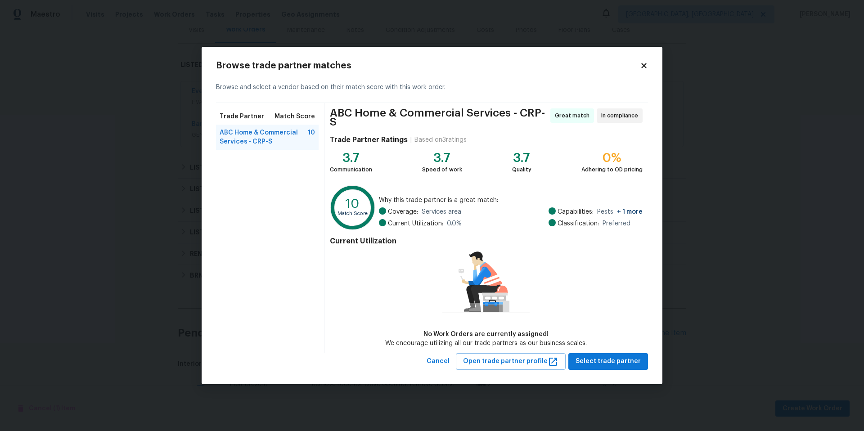 The image size is (864, 431). What do you see at coordinates (486, 343) in the screenshot?
I see `div: We encourage utilizing all our trade partners as our business scales.` at bounding box center [486, 343].